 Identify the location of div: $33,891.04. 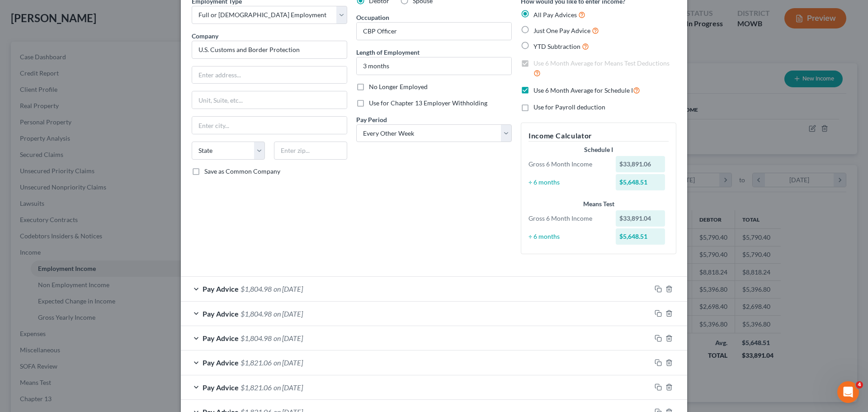
(641, 219).